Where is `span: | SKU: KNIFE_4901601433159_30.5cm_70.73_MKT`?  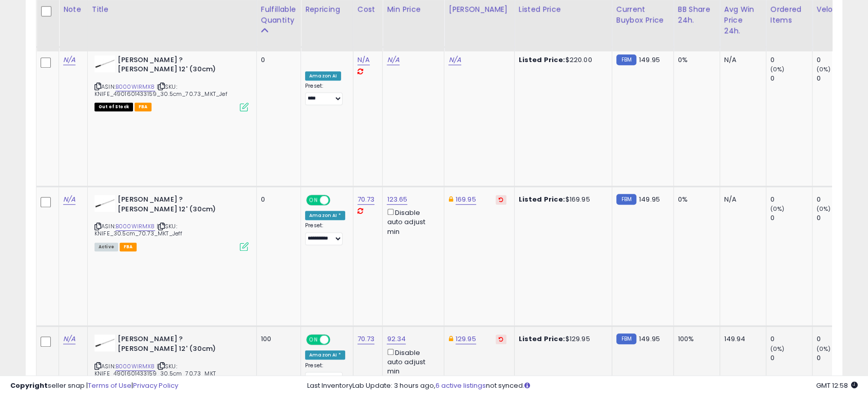
span: | SKU: KNIFE_4901601433159_30.5cm_70.73_MKT is located at coordinates (155, 370).